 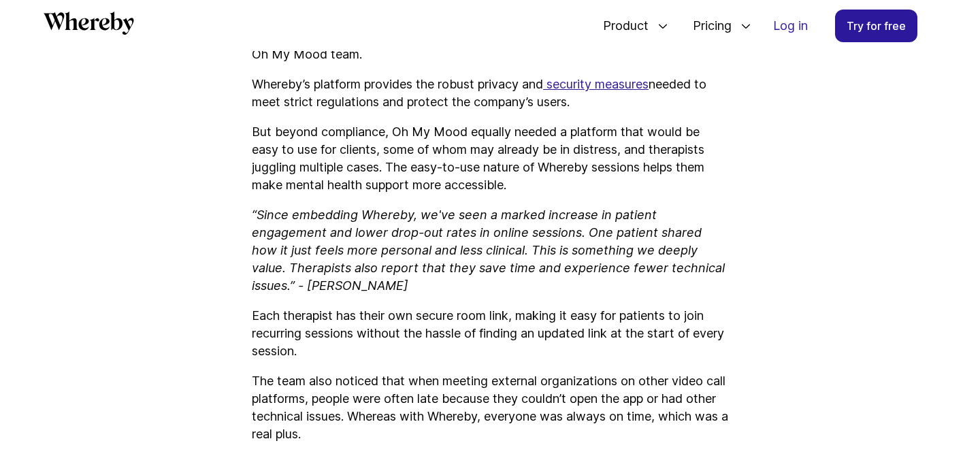 I want to click on svg: Whereby, so click(x=89, y=23).